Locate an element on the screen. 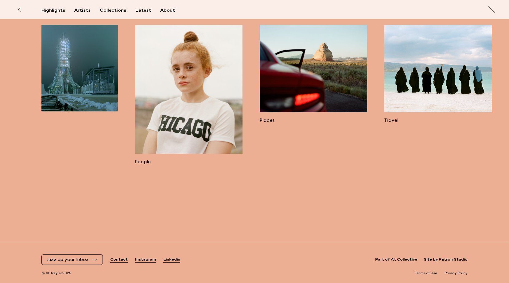  a: Contact is located at coordinates (119, 260).